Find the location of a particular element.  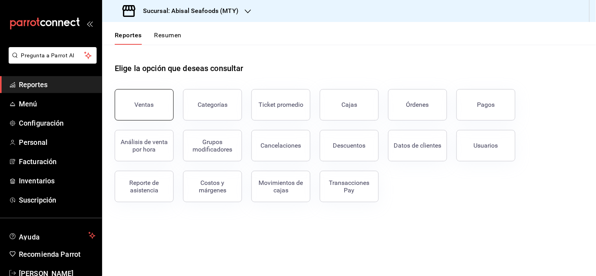

button: Reportes is located at coordinates (128, 38).